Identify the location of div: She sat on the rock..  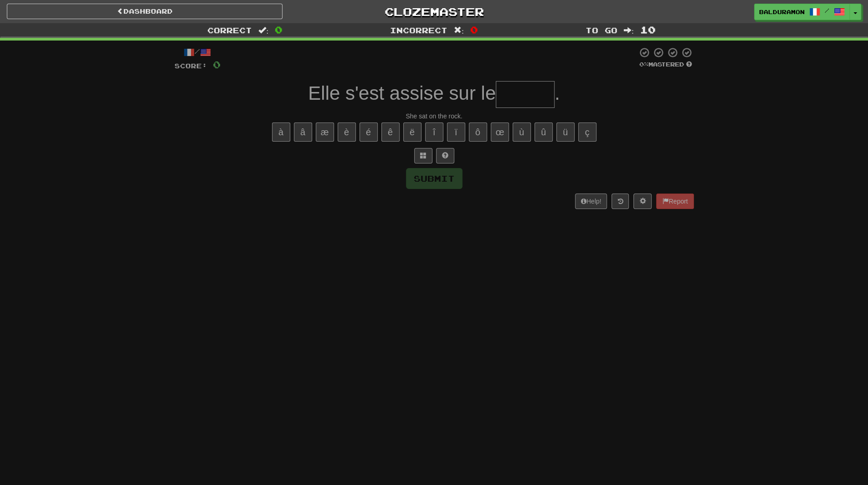
(434, 116).